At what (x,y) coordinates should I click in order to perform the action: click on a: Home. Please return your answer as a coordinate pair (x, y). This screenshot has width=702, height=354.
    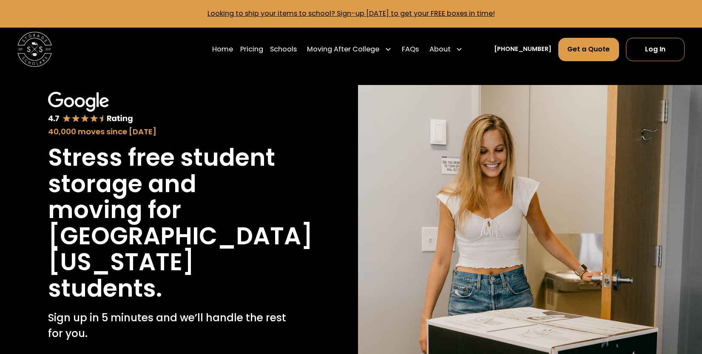
    Looking at the image, I should click on (222, 49).